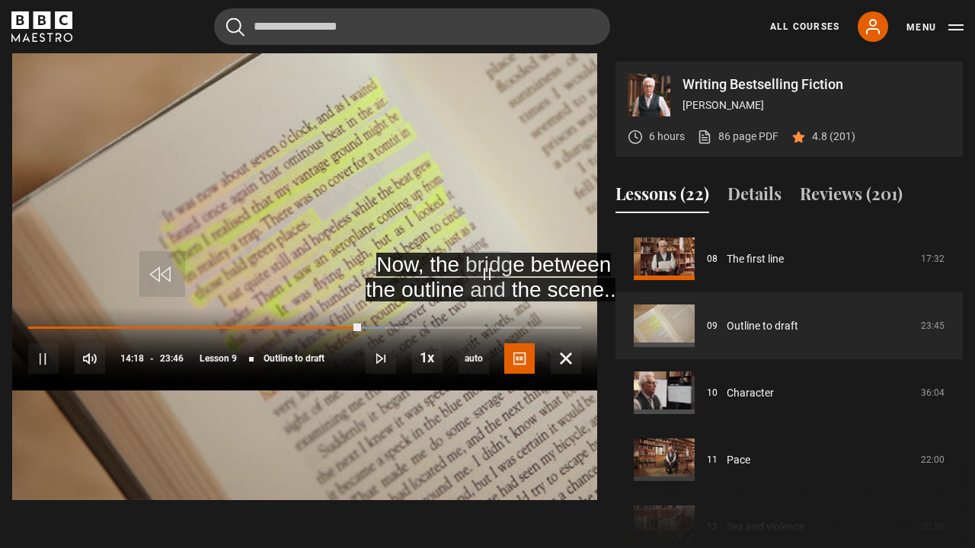 Image resolution: width=975 pixels, height=548 pixels. Describe the element at coordinates (90, 359) in the screenshot. I see `button: Mute` at that location.